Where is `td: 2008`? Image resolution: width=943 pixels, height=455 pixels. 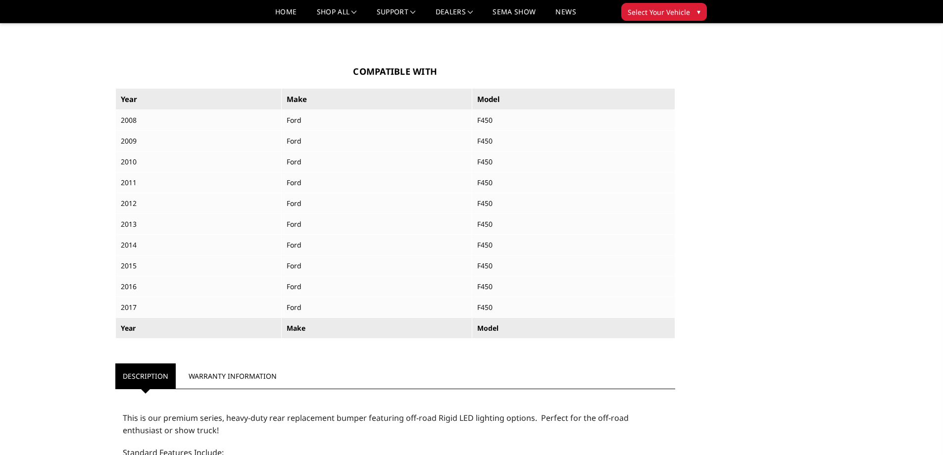
td: 2008 is located at coordinates (198, 120).